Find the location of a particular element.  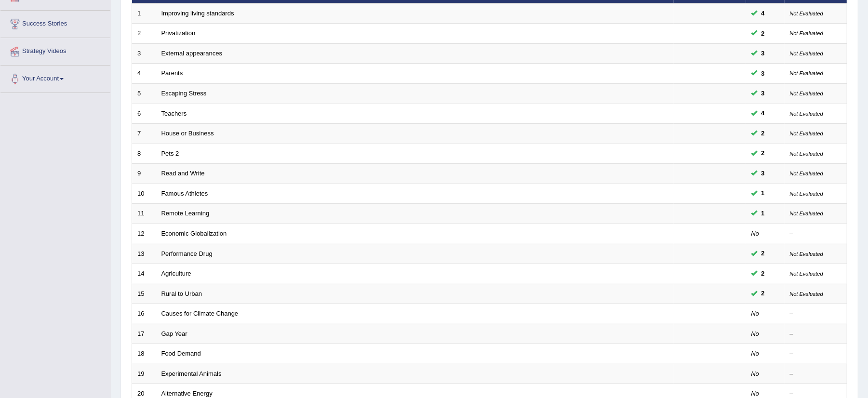

a: Performance Drug is located at coordinates (187, 253).